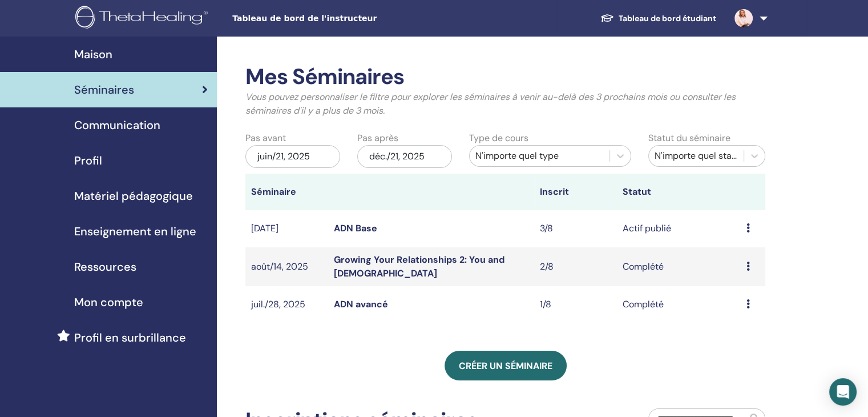 The width and height of the screenshot is (868, 417). What do you see at coordinates (575, 228) in the screenshot?
I see `td: 3/8` at bounding box center [575, 228].